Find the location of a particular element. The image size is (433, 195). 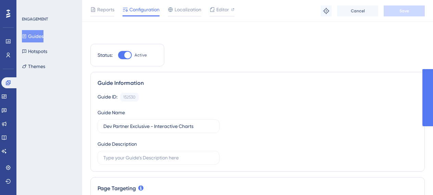

div: ENGAGEMENT is located at coordinates (35, 19).